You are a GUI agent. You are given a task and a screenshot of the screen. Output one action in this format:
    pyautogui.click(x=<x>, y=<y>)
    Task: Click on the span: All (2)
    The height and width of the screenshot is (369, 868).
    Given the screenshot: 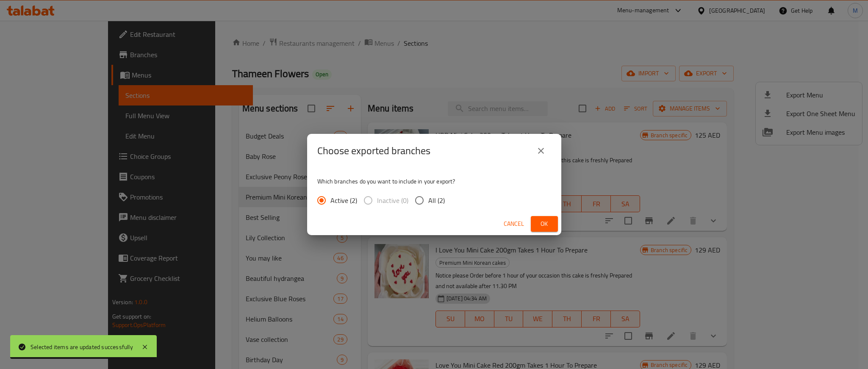 What is the action you would take?
    pyautogui.click(x=436, y=200)
    